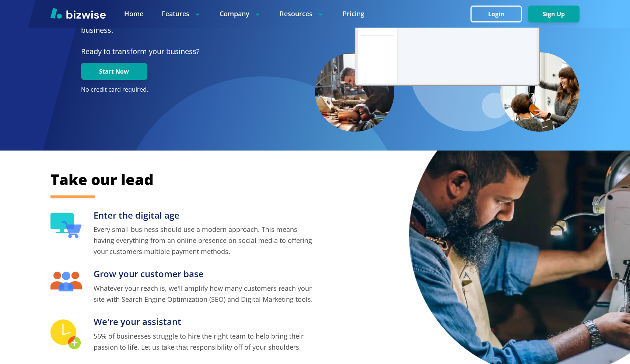 The width and height of the screenshot is (630, 364). What do you see at coordinates (66, 335) in the screenshot?
I see `img: We're your assistant Icon` at bounding box center [66, 335].